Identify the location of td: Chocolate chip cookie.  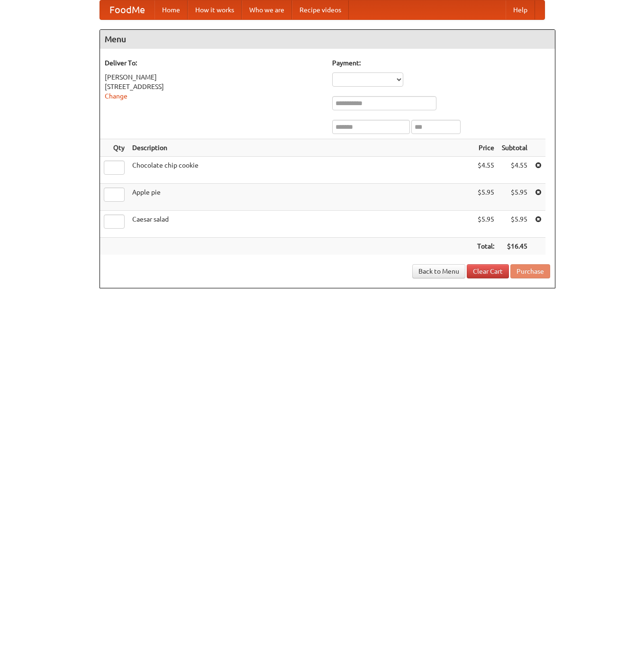
(300, 170).